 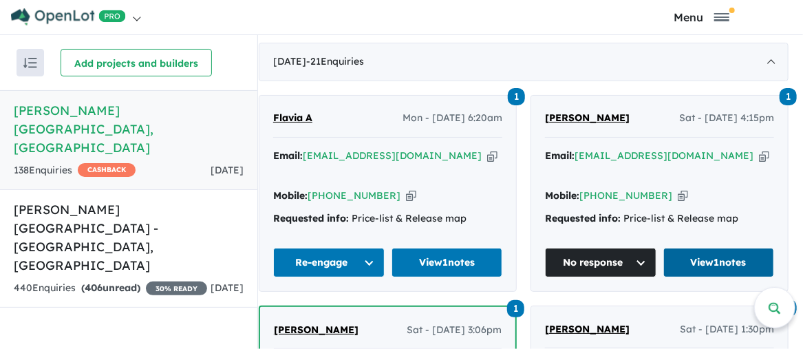 What do you see at coordinates (110, 288) in the screenshot?
I see `div: 440 Enquir ies` at bounding box center [110, 288].